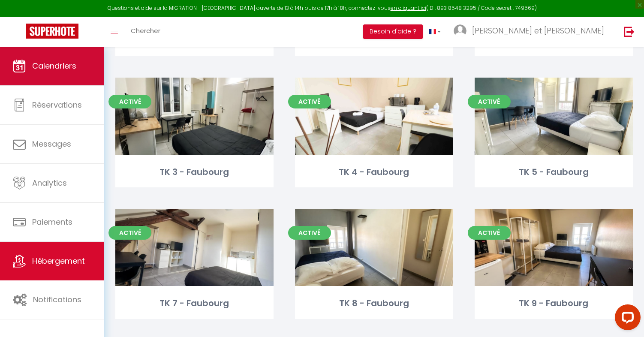 The height and width of the screenshot is (337, 644). I want to click on div: TK 7 - Faubourg, so click(194, 303).